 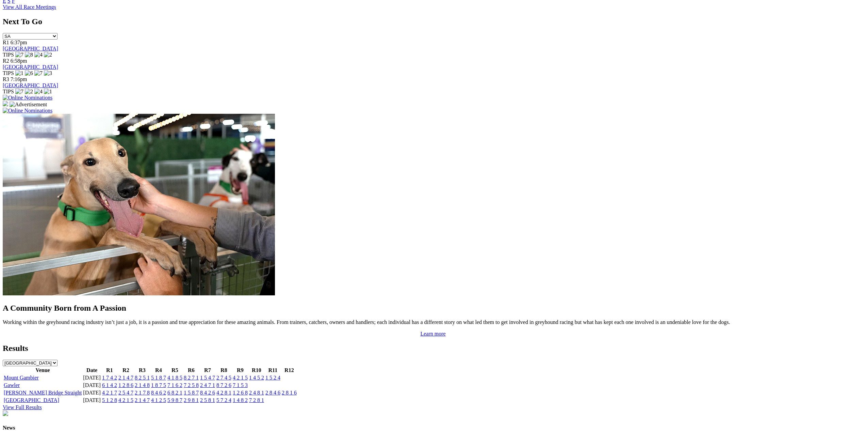 I want to click on a: 1 5 8 7, so click(x=191, y=392).